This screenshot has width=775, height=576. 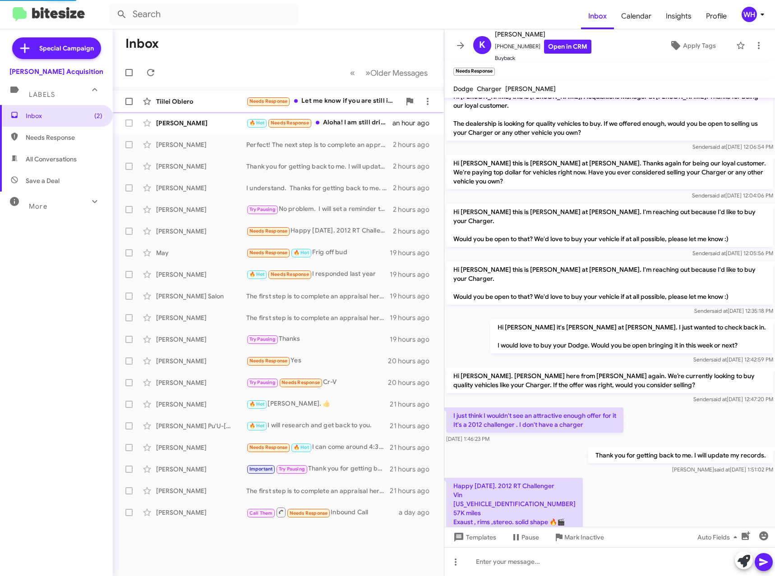 What do you see at coordinates (680, 455) in the screenshot?
I see `p: Thank you for getting back to me. I will update my records.` at bounding box center [680, 455].